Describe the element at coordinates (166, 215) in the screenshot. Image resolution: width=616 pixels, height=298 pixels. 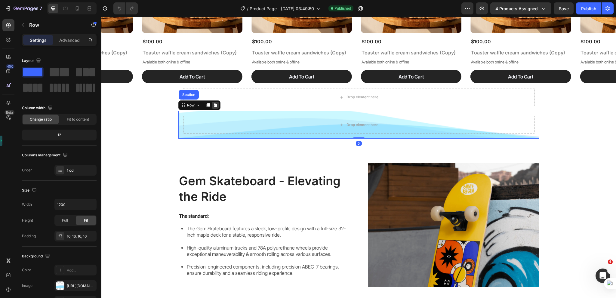
I see `p: The Gem Skateboard features a sleek, low-profile design with a full-size 32-inch maple deck for a...` at that location.